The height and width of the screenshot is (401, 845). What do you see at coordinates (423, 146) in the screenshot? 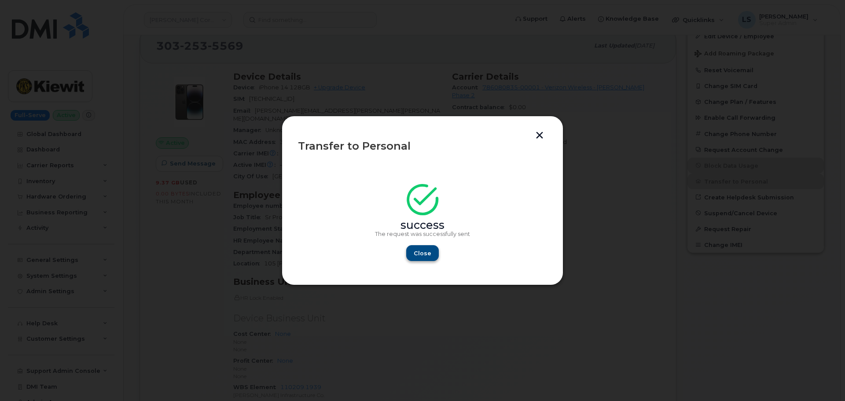
I see `div: Transfer to Personal` at bounding box center [423, 146].